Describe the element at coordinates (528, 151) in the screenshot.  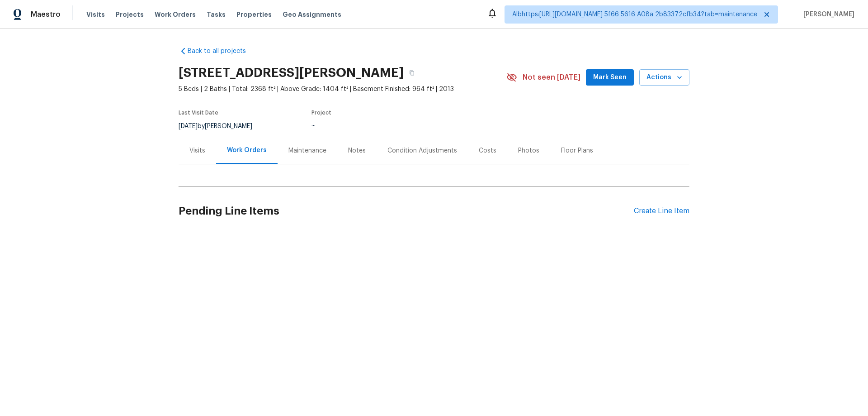
I see `div: Photos` at that location.